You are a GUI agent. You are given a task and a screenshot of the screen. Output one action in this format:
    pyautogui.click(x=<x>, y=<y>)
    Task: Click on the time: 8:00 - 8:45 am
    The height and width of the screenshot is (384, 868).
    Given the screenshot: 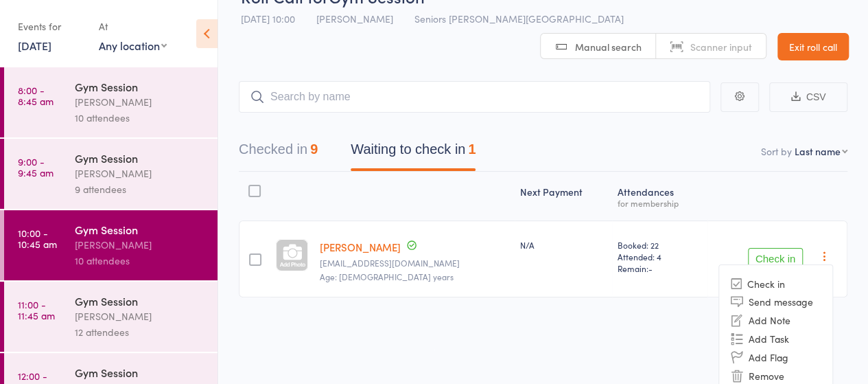 What is the action you would take?
    pyautogui.click(x=36, y=96)
    